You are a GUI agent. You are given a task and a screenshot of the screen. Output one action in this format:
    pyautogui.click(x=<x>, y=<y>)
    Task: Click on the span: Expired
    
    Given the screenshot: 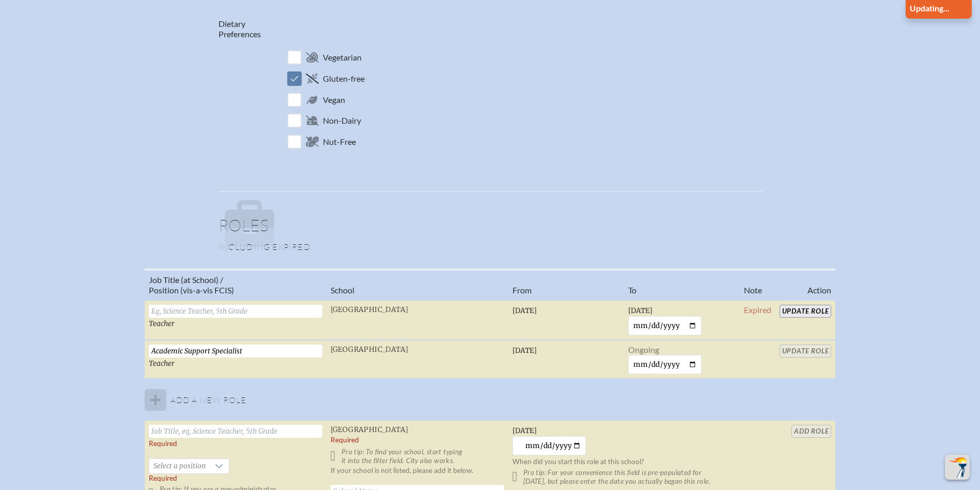 What is the action you would take?
    pyautogui.click(x=758, y=309)
    